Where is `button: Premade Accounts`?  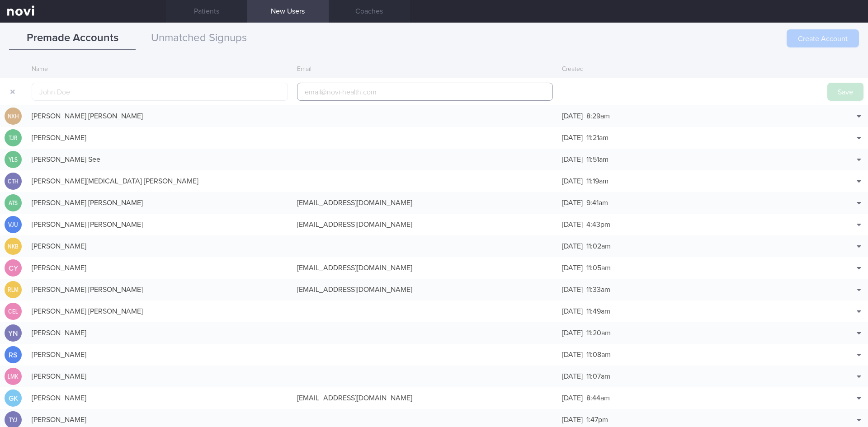
button: Premade Accounts is located at coordinates (72, 38).